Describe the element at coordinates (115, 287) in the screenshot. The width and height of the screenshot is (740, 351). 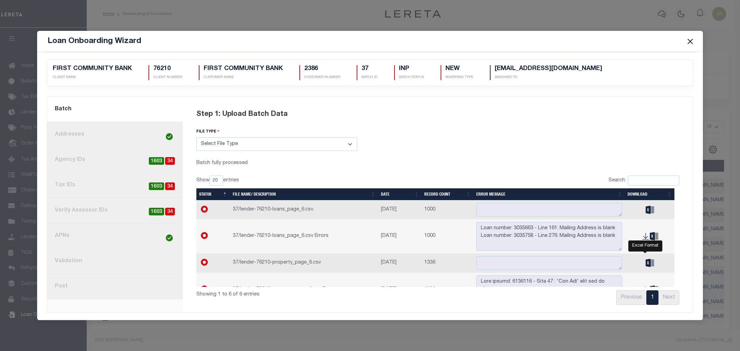
I see `a: Post` at that location.